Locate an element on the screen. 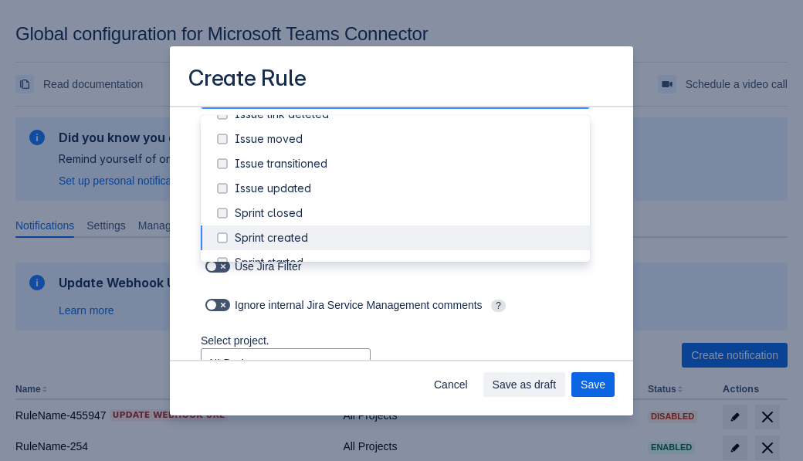 The height and width of the screenshot is (461, 803). div: Issue transitioned is located at coordinates (408, 164).